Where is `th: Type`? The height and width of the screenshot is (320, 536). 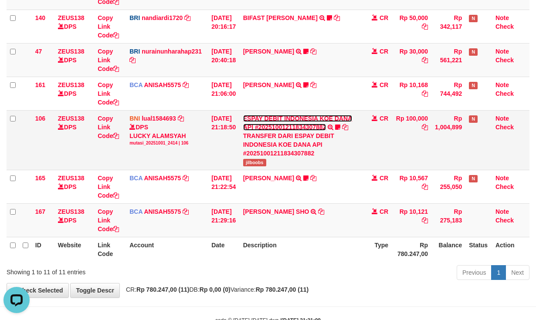
th: Type is located at coordinates (376, 249).